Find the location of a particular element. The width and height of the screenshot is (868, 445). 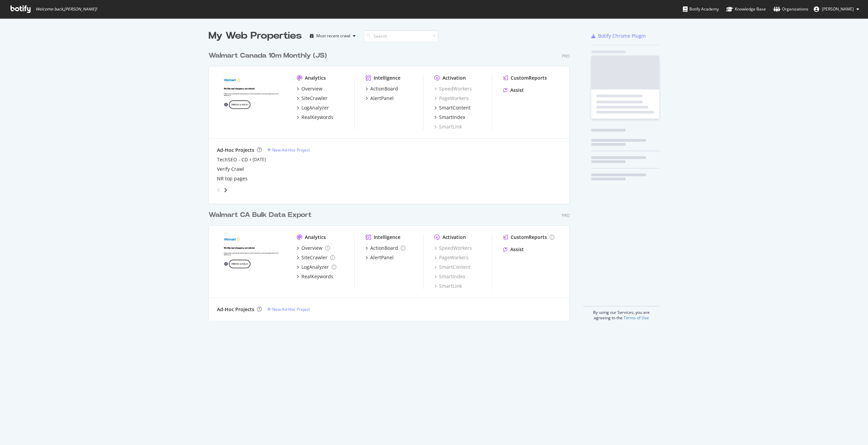

button: Most recent crawl is located at coordinates (333, 36).